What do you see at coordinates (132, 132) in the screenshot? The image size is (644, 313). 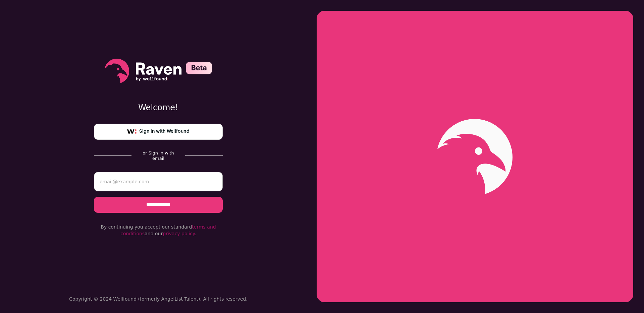 I see `img: wellfound-symbol-flush-black-fb3c872781a75f747ccb3a119075da62bfe97bd399995f84a933054e44a575c4.png` at bounding box center [132, 132].